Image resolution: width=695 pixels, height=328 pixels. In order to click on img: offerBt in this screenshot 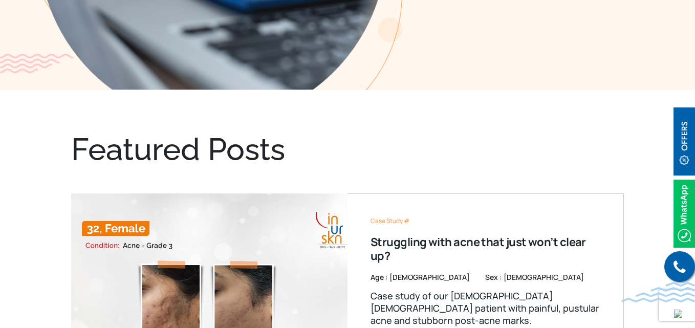, I will do `click(685, 141)`.